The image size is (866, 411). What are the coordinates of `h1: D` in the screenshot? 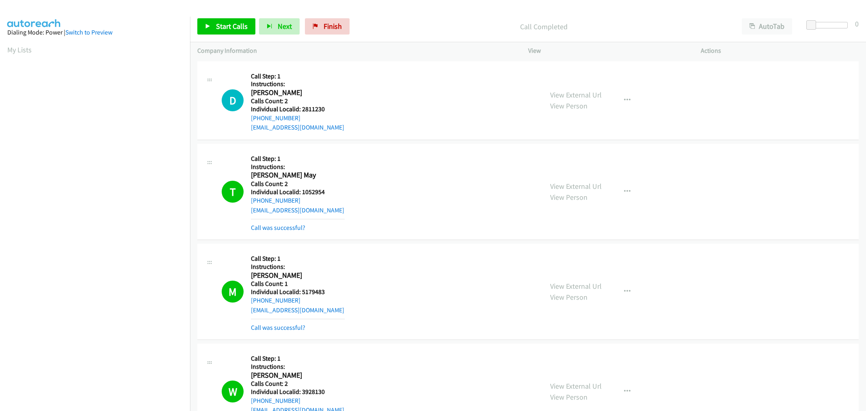 It's located at (233, 100).